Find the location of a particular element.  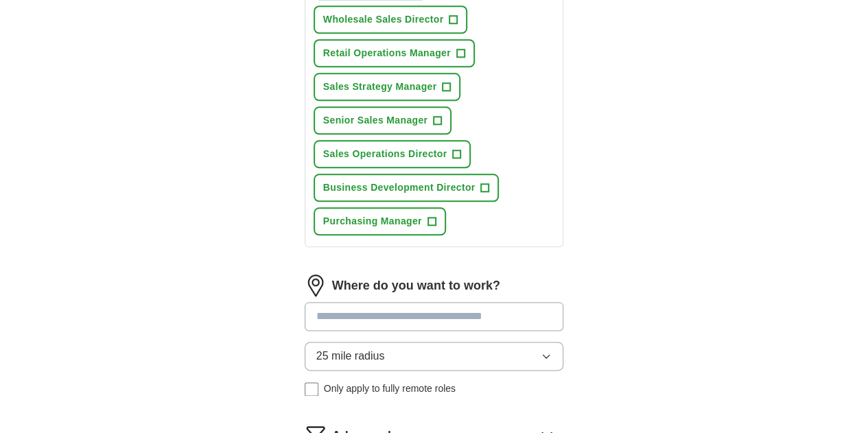

span: Sales Strategy Manager is located at coordinates (380, 87).